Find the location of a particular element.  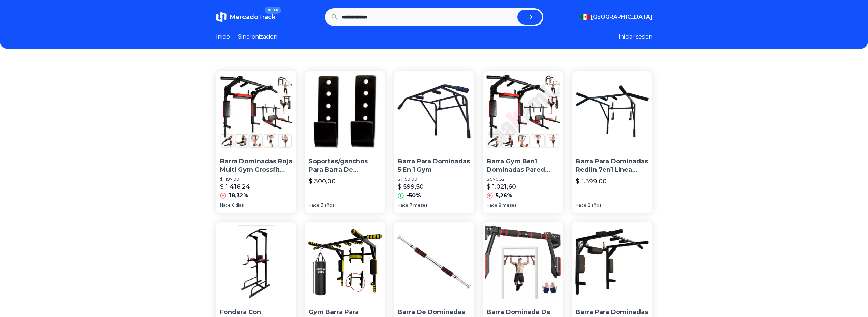

p: $ 1.399,00 is located at coordinates (591, 181).